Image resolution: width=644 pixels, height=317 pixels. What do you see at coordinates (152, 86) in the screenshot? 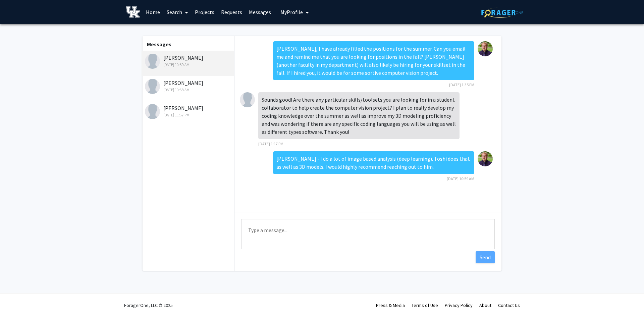
I see `img: Aydin Khosrowshahi` at bounding box center [152, 86].